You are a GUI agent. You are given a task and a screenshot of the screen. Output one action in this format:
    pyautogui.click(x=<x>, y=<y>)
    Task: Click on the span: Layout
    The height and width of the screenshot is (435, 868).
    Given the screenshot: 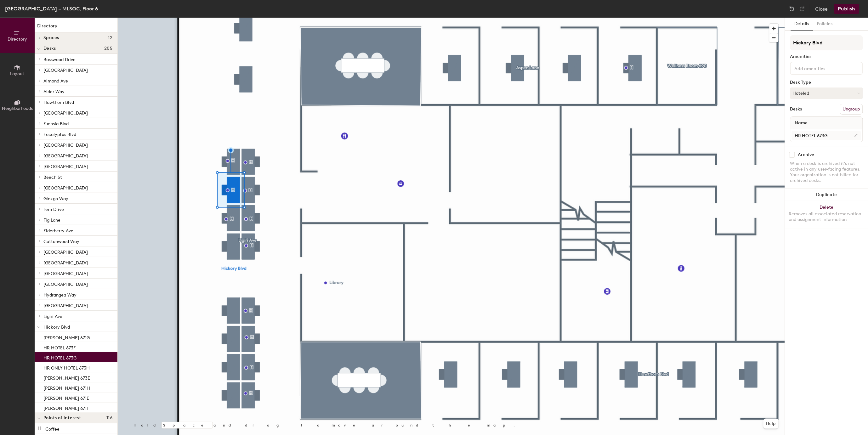 What is the action you would take?
    pyautogui.click(x=17, y=74)
    